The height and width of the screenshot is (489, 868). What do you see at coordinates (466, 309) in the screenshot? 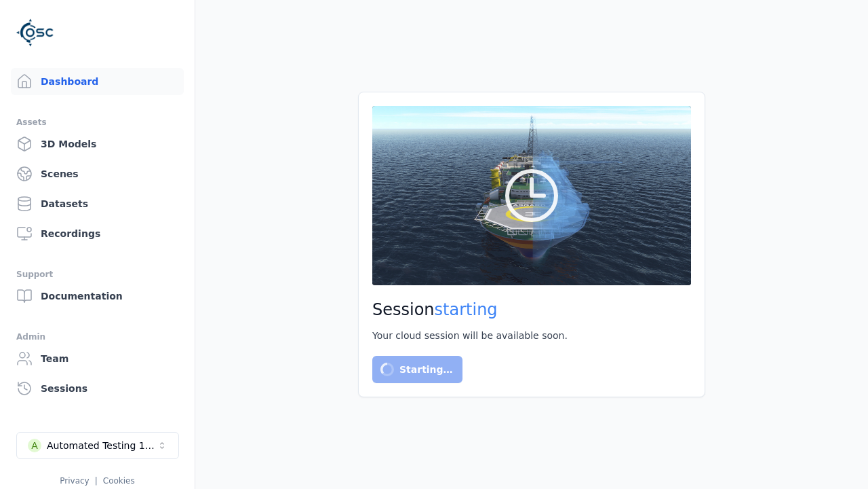
I see `span: starting` at bounding box center [466, 309].